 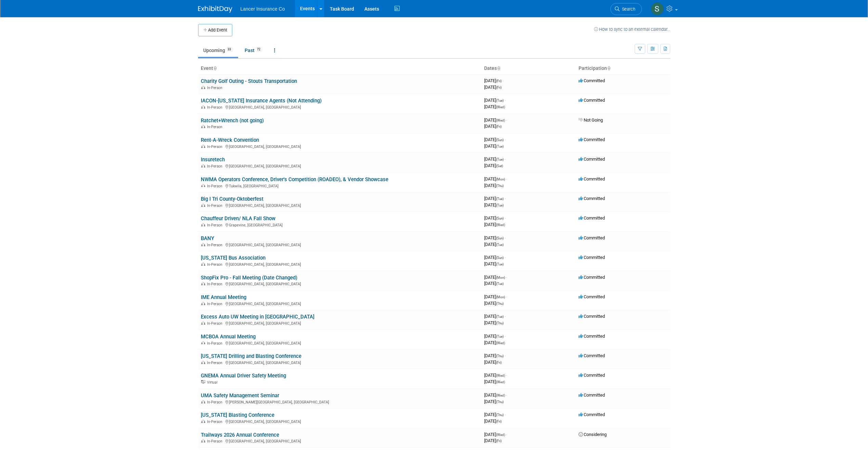 I want to click on a: GNEMA Annual Driver Safety Meeting, so click(x=244, y=376).